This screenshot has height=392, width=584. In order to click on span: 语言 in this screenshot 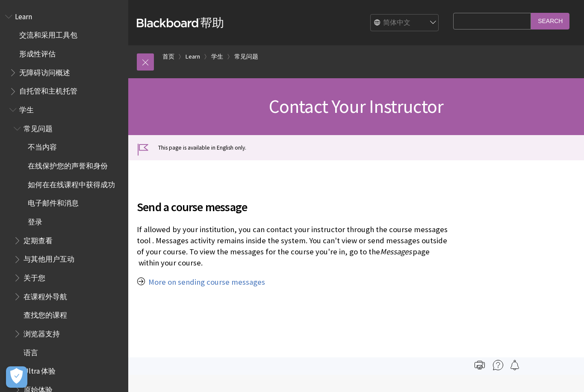, I will do `click(31, 351)`.